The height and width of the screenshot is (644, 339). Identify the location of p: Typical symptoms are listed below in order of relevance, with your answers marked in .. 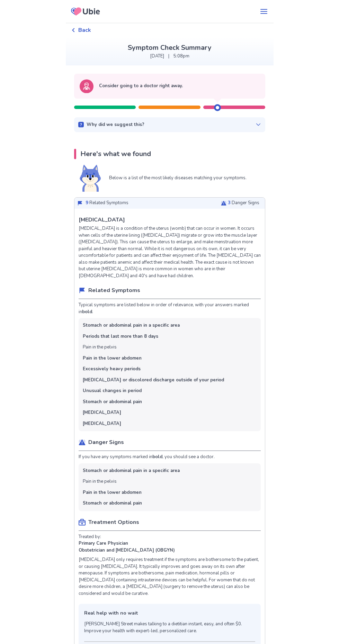
(170, 309).